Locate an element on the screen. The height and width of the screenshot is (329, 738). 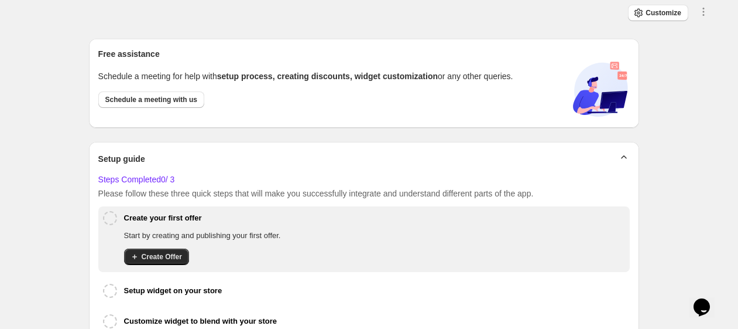
span: Customize is located at coordinates (664, 13).